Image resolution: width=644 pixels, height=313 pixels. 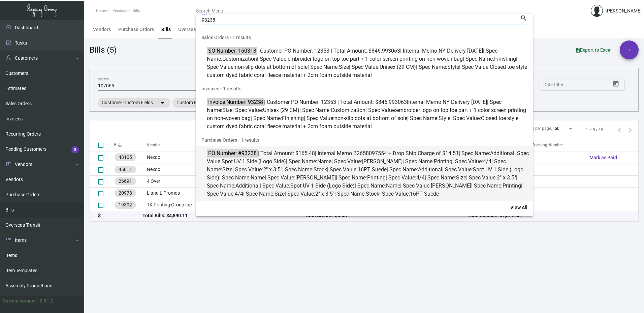 I want to click on div: 0.51.2, so click(x=46, y=301).